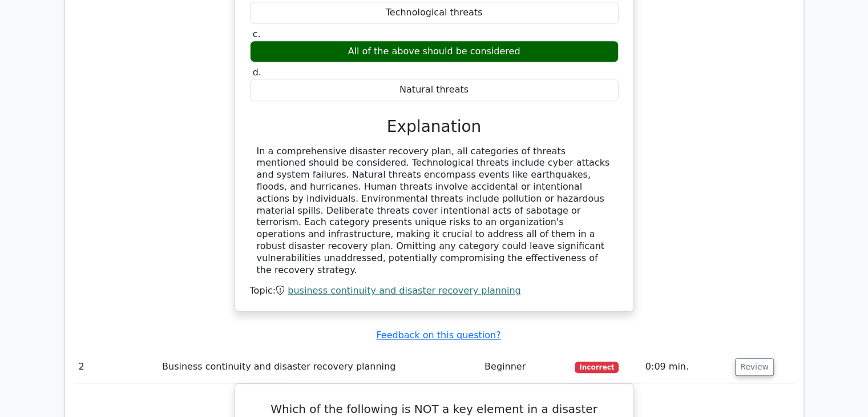 The image size is (868, 417). What do you see at coordinates (319, 366) in the screenshot?
I see `td: Business continuity and disaster recovery planning` at bounding box center [319, 366].